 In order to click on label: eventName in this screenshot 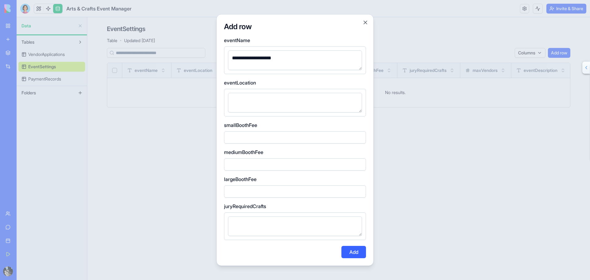, I will do `click(295, 40)`.